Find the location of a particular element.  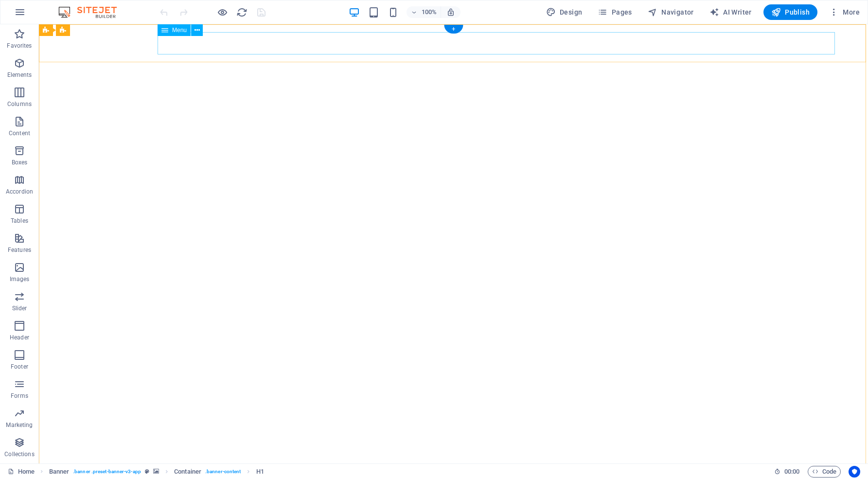

span: AI Writer is located at coordinates (731, 12).